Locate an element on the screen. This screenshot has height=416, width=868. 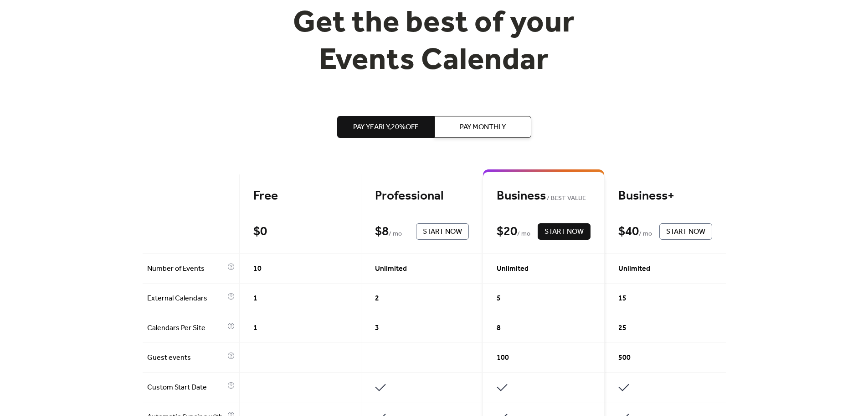
span: Custom Start Date is located at coordinates (186, 388).